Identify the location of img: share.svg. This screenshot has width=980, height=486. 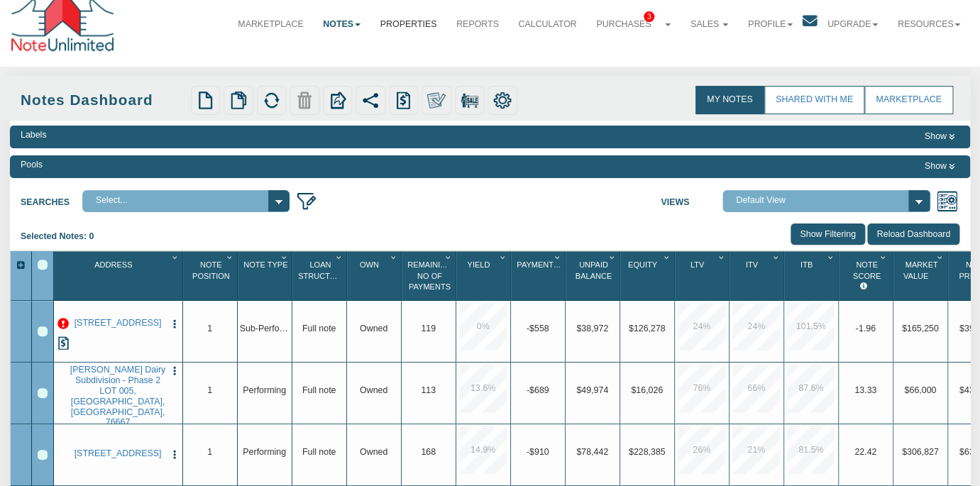
(371, 101).